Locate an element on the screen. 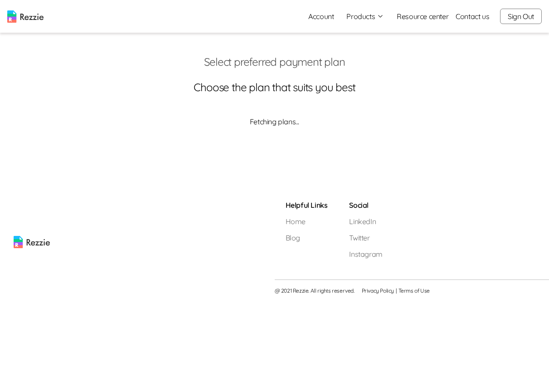 The image size is (549, 392). p: Fetching plans... is located at coordinates (275, 121).